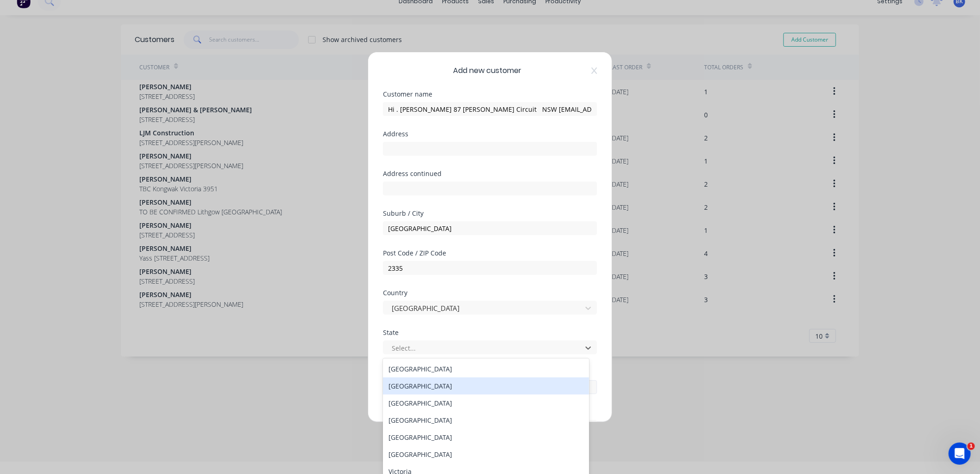  Describe the element at coordinates (490, 332) in the screenshot. I see `div: State` at that location.